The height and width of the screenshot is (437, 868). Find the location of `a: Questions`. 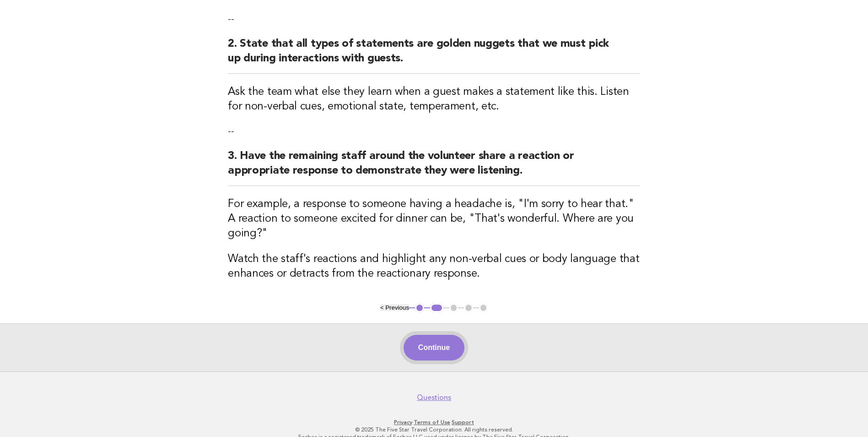

a: Questions is located at coordinates (434, 397).